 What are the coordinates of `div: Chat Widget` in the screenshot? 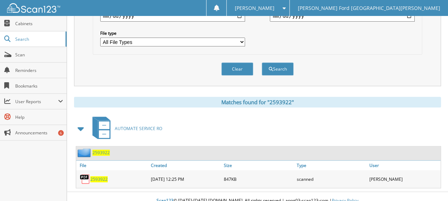 It's located at (430, 184).